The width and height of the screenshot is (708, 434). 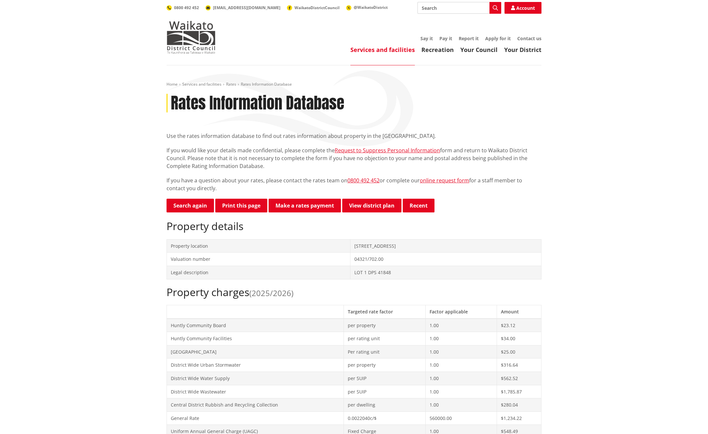 I want to click on a: Pay it, so click(x=445, y=38).